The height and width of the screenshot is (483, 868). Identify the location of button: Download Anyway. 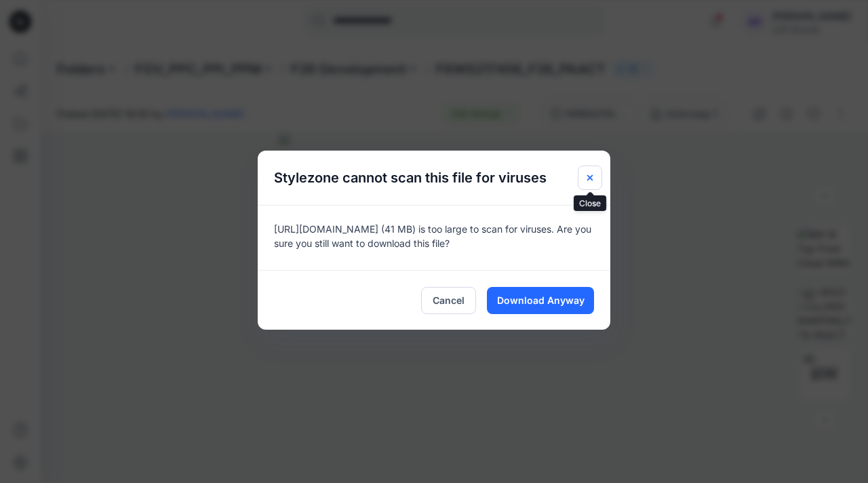
(540, 300).